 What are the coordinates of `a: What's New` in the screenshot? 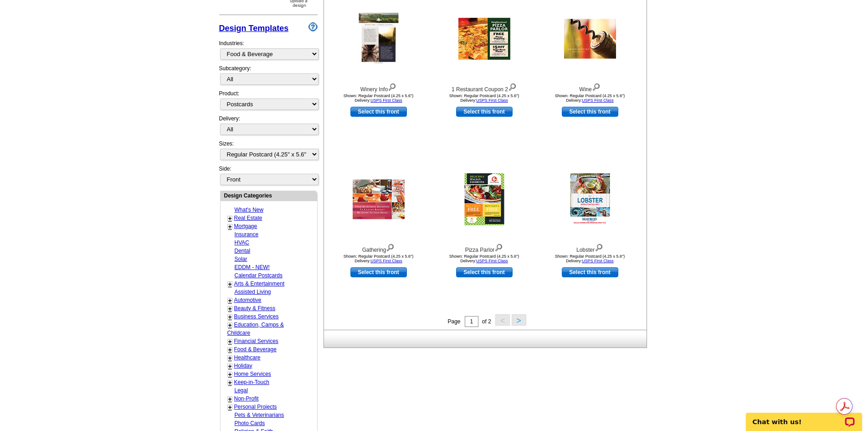 It's located at (249, 209).